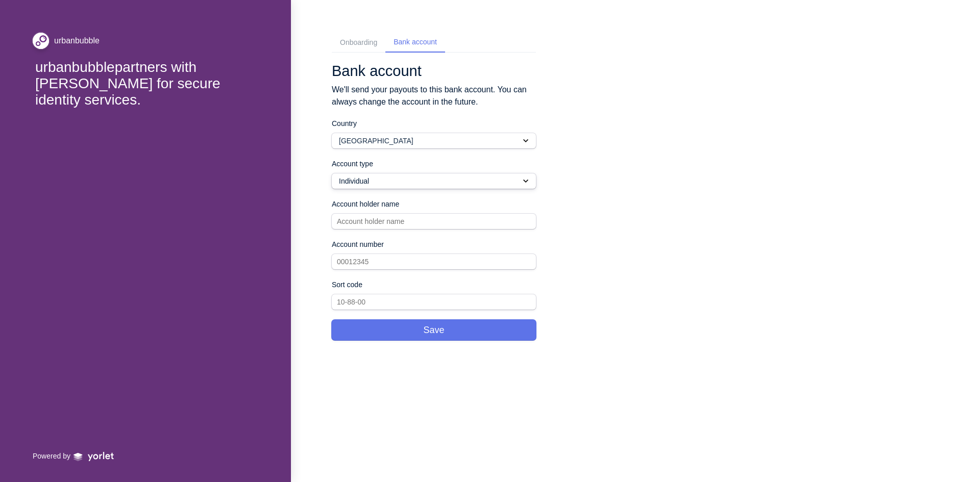 The height and width of the screenshot is (482, 980). What do you see at coordinates (434, 123) in the screenshot?
I see `p: Country` at bounding box center [434, 123].